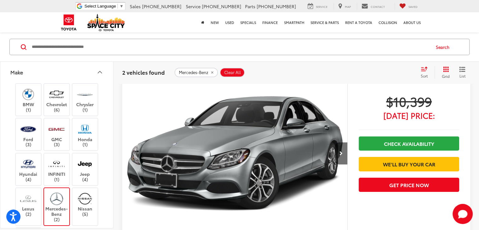 The image size is (479, 230). What do you see at coordinates (232, 72) in the screenshot?
I see `span: Clear All` at bounding box center [232, 72].